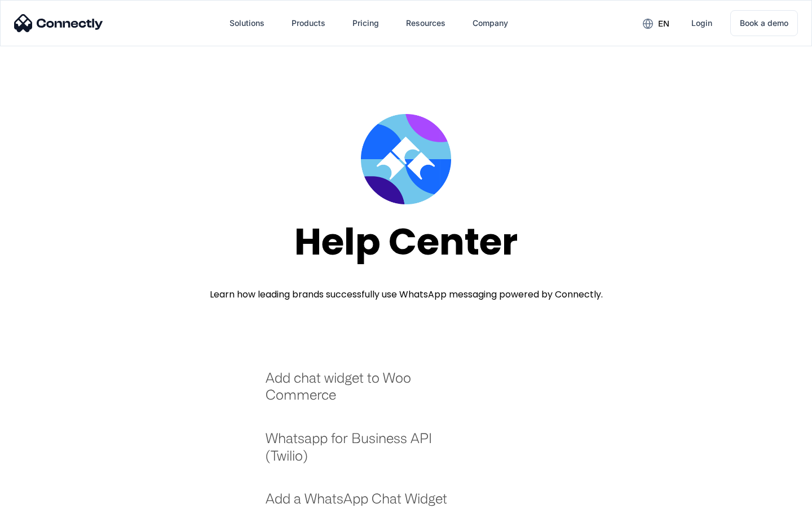 This screenshot has height=508, width=812. I want to click on a: Login, so click(702, 23).